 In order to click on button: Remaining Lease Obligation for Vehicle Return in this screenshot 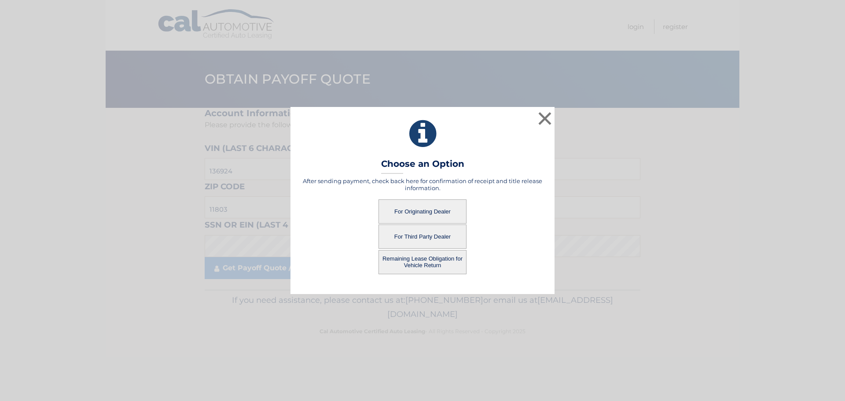, I will do `click(422, 262)`.